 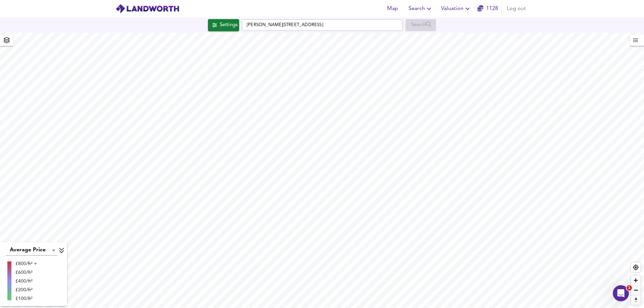 I want to click on button: 1128, so click(x=488, y=9).